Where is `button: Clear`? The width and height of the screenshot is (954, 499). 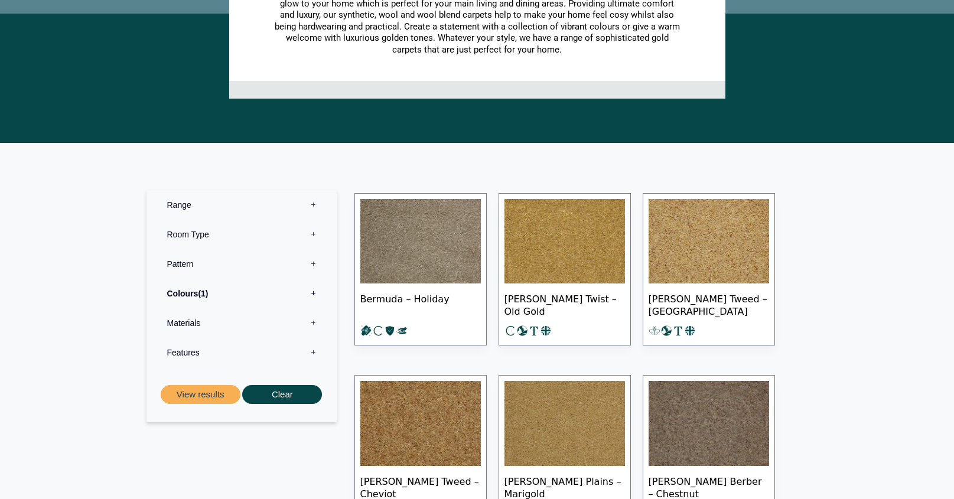
button: Clear is located at coordinates (282, 394).